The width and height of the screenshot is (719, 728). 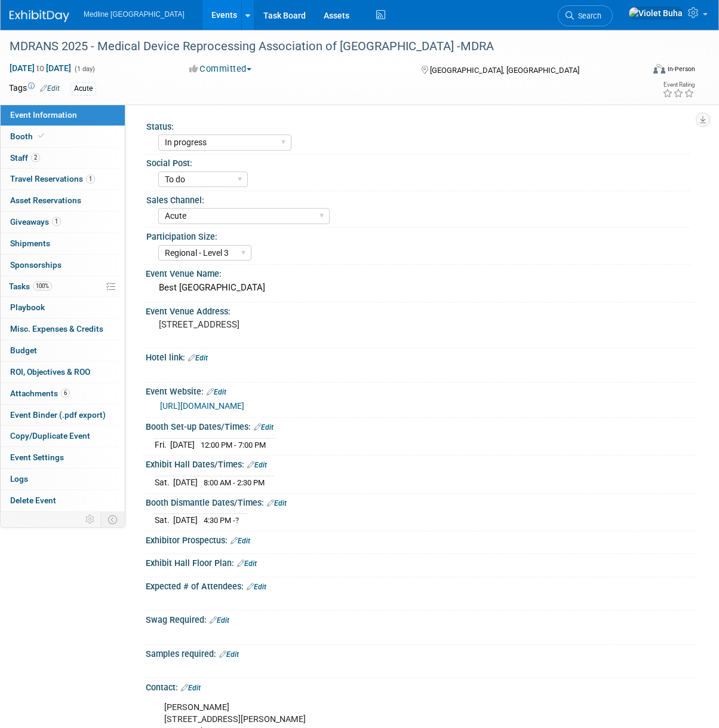 What do you see at coordinates (588, 15) in the screenshot?
I see `span: Search` at bounding box center [588, 15].